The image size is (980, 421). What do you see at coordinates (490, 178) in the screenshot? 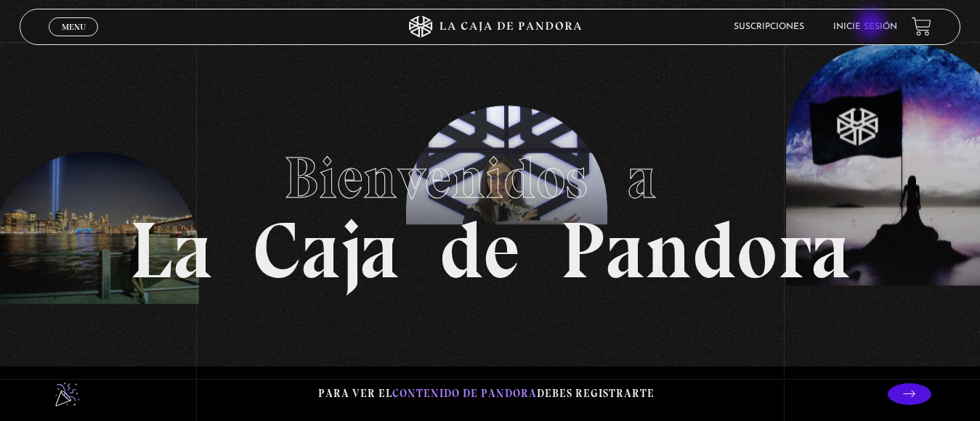
I see `span: Bienvenidos a` at bounding box center [490, 178].